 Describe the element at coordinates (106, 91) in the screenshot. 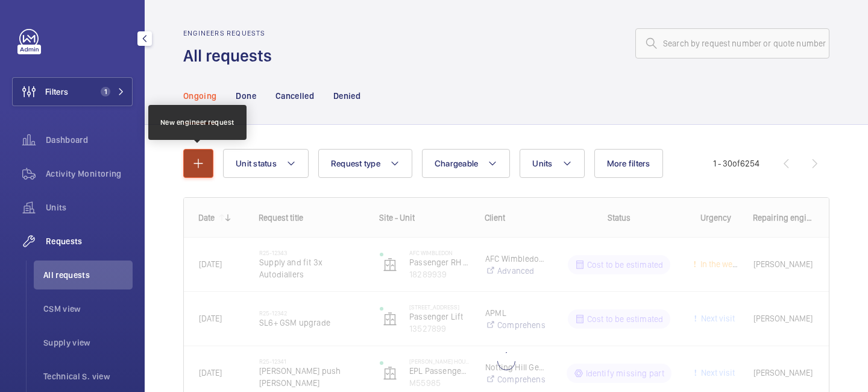

I see `span: 1` at that location.